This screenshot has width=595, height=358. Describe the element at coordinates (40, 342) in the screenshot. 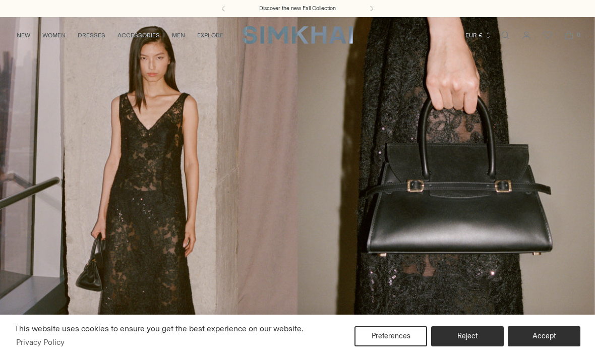

I see `a: Privacy Policy (opens in a new tab)` at that location.